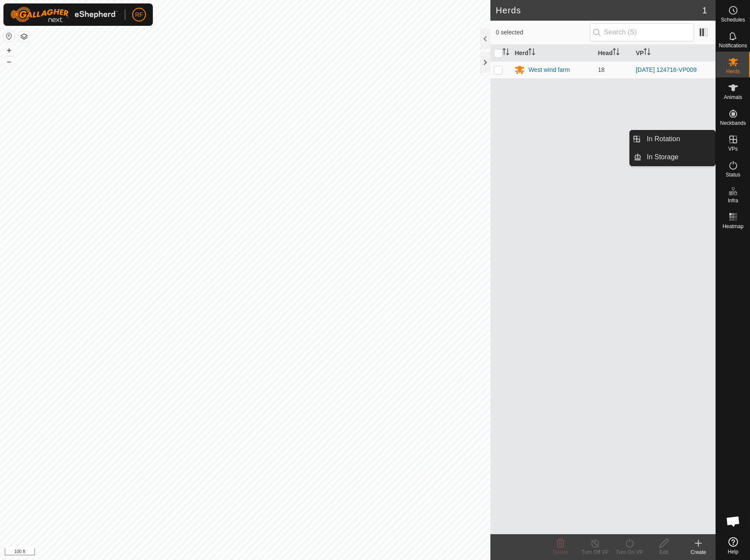 The width and height of the screenshot is (750, 560). Describe the element at coordinates (614, 53) in the screenshot. I see `th: Head` at that location.